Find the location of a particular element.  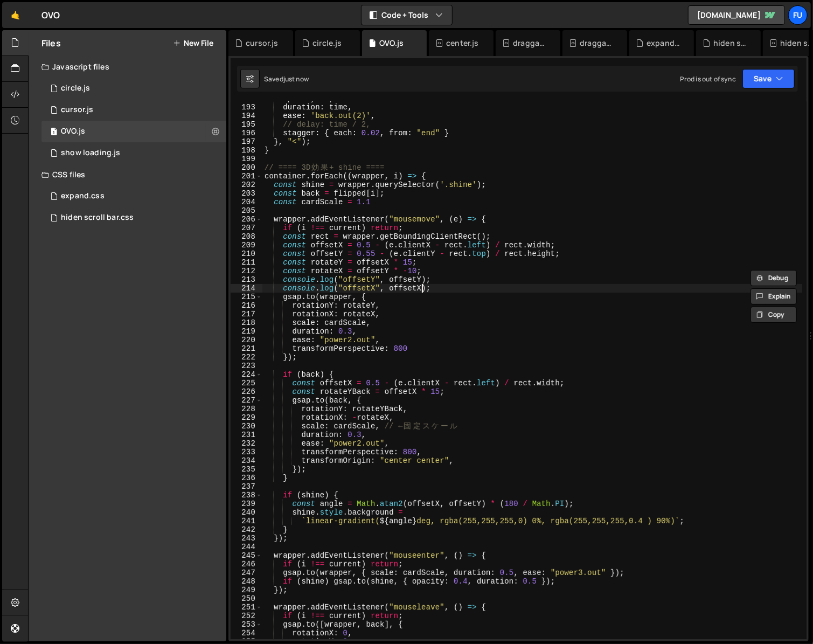

div: draggable using Observer.css is located at coordinates (597, 43).